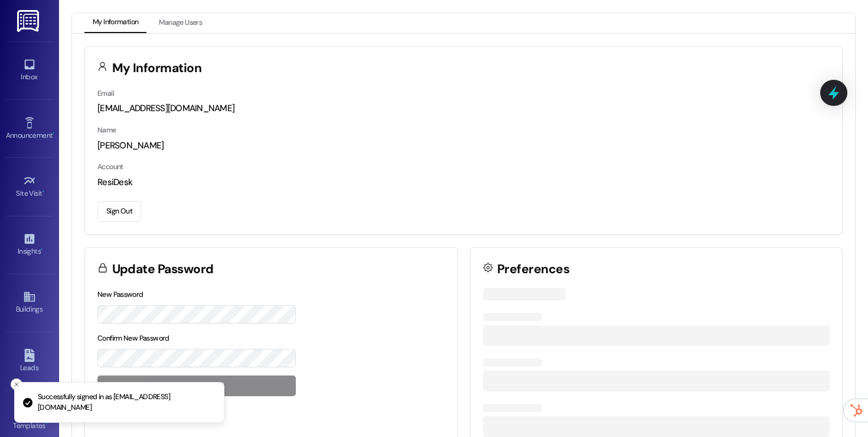 The height and width of the screenshot is (437, 868). I want to click on a: Site Visit •, so click(29, 187).